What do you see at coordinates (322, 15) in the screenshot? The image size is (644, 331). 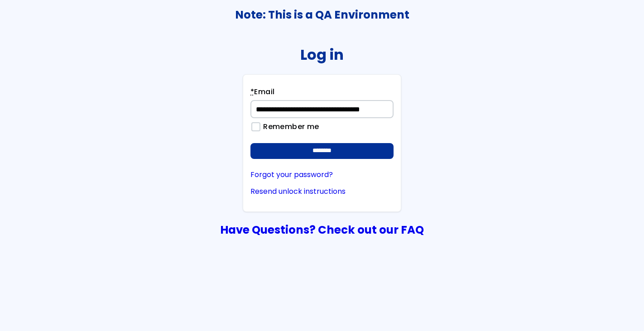 I see `h3: Note: This is a QA Environment` at bounding box center [322, 15].